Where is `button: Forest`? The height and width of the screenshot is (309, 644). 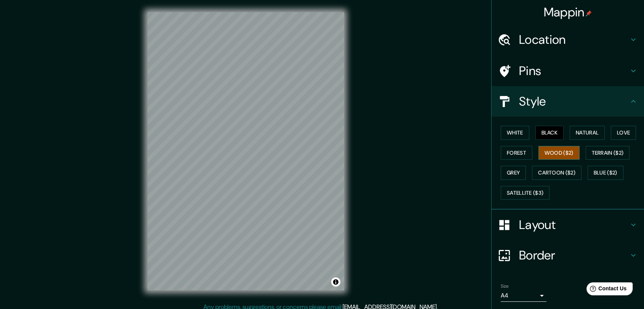
button: Forest is located at coordinates (516, 153).